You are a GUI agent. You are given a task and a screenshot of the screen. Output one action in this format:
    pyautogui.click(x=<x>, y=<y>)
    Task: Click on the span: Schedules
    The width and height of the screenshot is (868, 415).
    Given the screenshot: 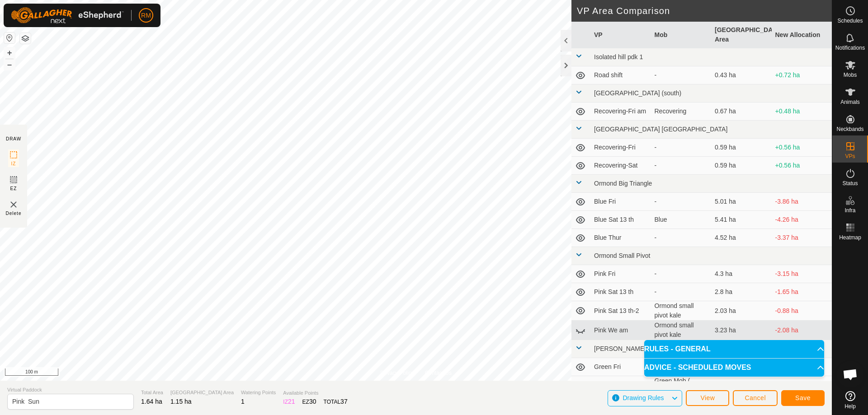 What is the action you would take?
    pyautogui.click(x=849, y=21)
    